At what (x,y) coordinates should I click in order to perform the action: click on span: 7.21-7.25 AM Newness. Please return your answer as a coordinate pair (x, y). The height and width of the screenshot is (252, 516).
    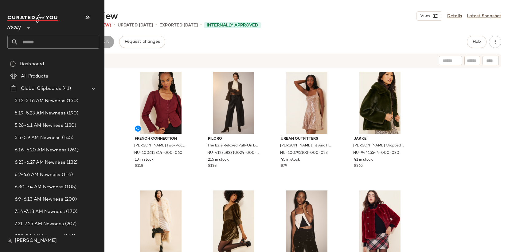
    Looking at the image, I should click on (39, 224).